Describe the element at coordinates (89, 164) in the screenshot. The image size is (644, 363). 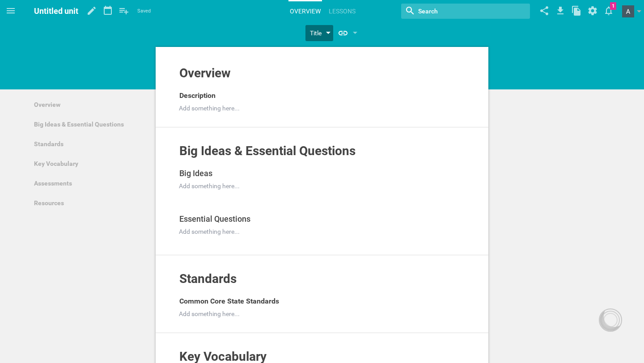
I see `a: Key Vocabulary` at that location.